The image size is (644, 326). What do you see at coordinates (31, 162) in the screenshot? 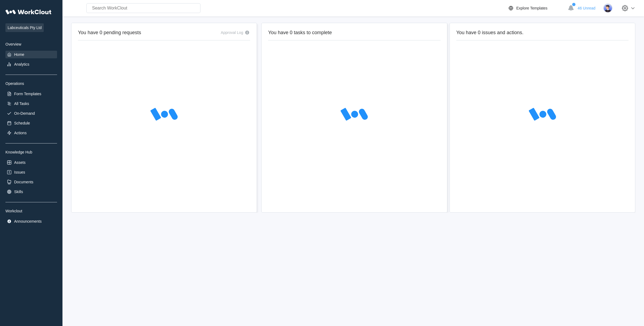
I see `a: Assets` at bounding box center [31, 162].